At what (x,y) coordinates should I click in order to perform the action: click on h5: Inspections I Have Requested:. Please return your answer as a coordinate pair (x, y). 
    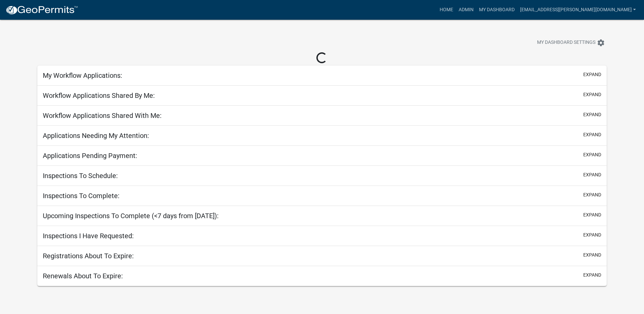
    Looking at the image, I should click on (88, 236).